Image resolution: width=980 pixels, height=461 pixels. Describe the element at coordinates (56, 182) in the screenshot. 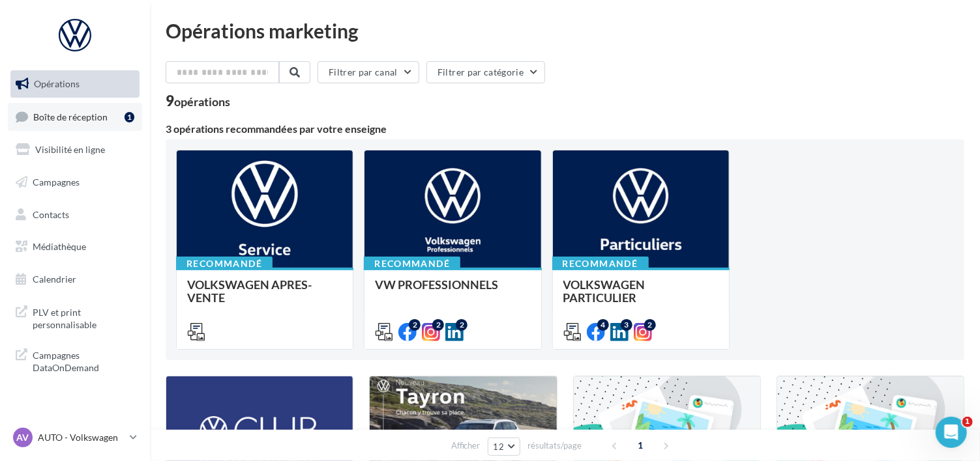

I see `span: Campagnes` at that location.